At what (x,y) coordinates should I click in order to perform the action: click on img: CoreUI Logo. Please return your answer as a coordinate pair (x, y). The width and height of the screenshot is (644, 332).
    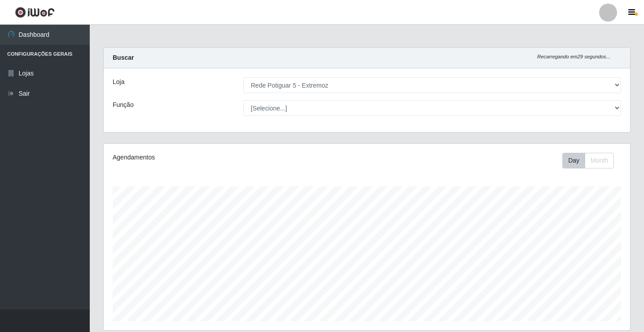
    Looking at the image, I should click on (35, 12).